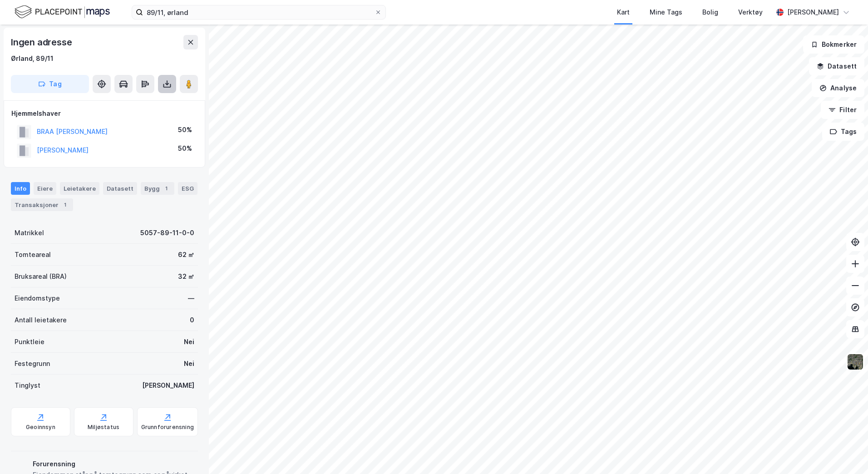 The width and height of the screenshot is (868, 474). Describe the element at coordinates (79, 189) in the screenshot. I see `div: Leietakere` at that location.